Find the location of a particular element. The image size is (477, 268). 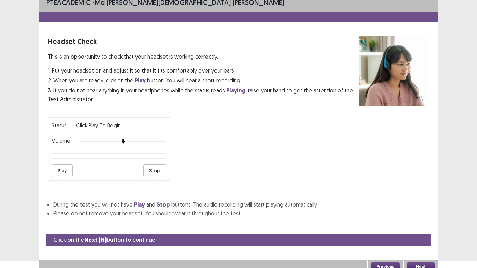

li: During the test you will not have and buttons. The audio recording will start playing automatically is located at coordinates (241, 205).